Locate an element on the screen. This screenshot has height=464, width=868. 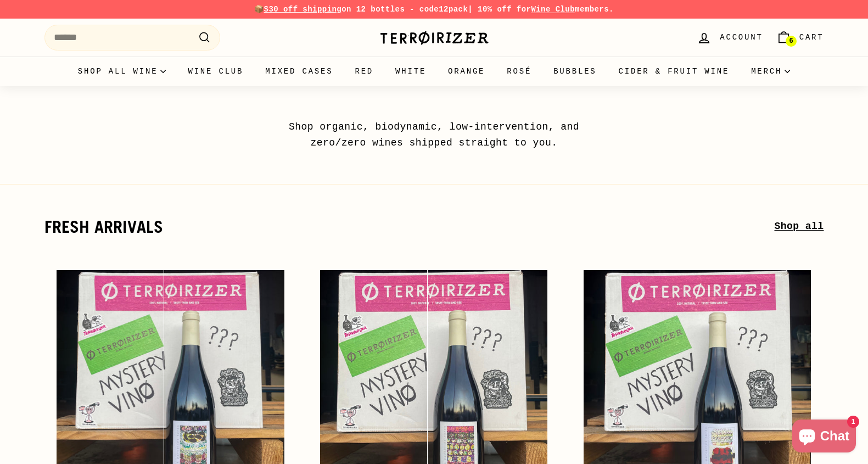
a: Cider & Fruit Wine is located at coordinates (674, 71).